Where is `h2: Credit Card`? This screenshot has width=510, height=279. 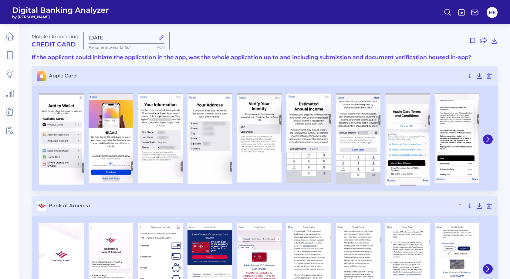 h2: Credit Card is located at coordinates (55, 44).